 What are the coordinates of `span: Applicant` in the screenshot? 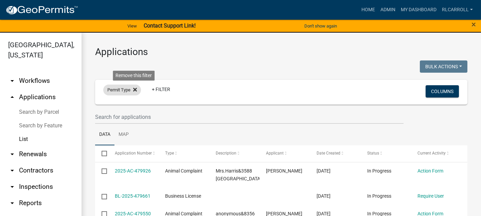 It's located at (275, 153).